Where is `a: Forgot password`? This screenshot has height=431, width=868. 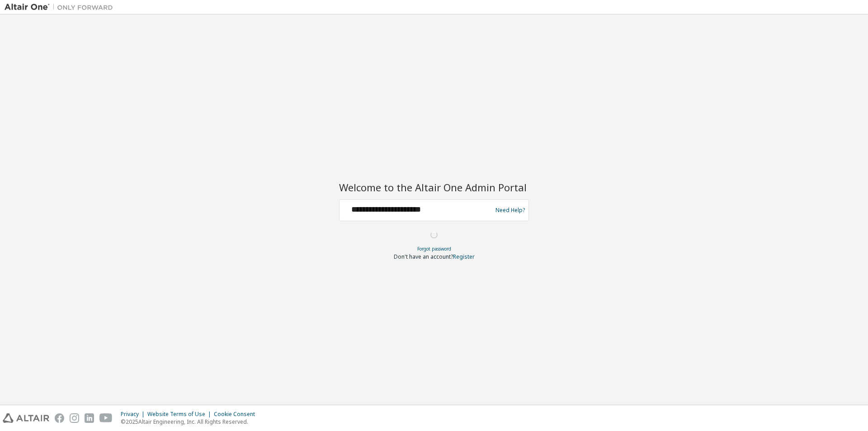
a: Forgot password is located at coordinates (434, 249).